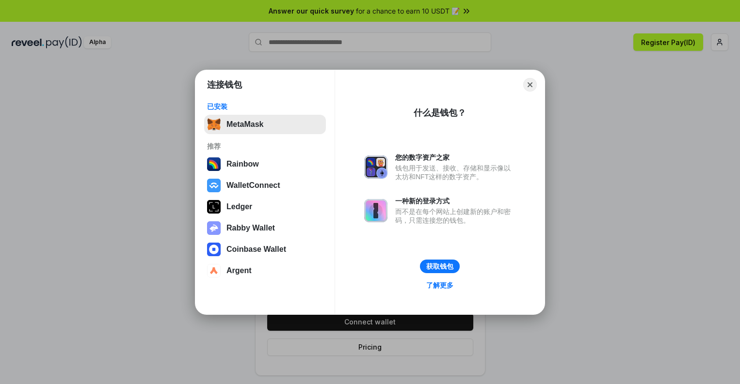 Image resolution: width=740 pixels, height=384 pixels. I want to click on button: 获取钱包, so click(440, 267).